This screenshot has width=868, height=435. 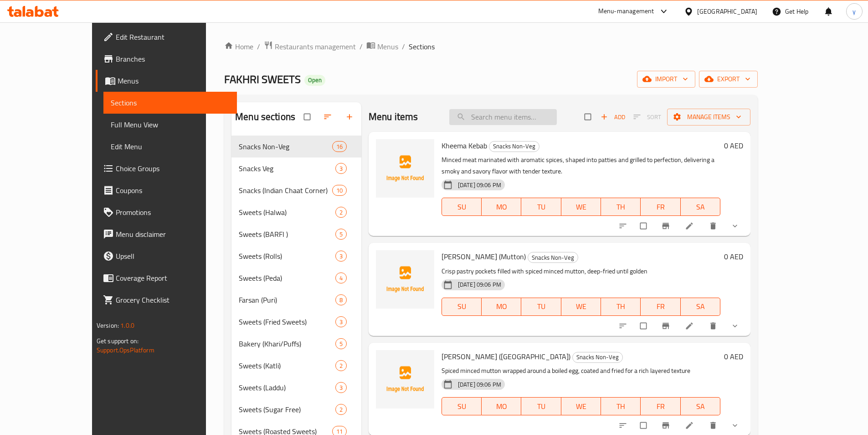 I want to click on button: SA, so click(x=701, y=307).